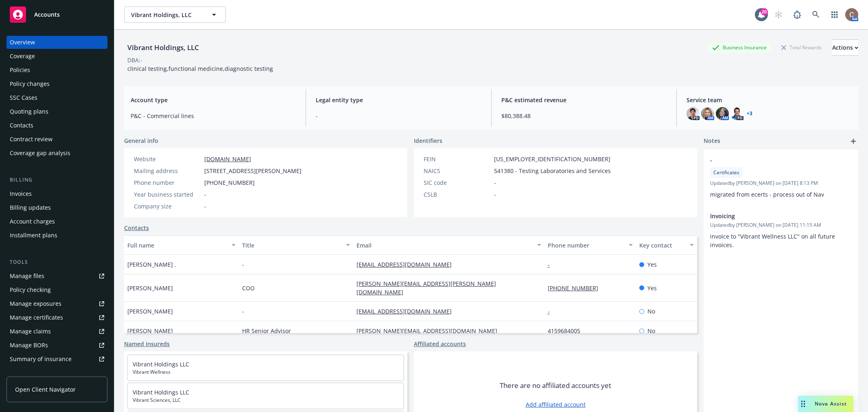 This screenshot has height=412, width=868. I want to click on div: Manage files, so click(27, 276).